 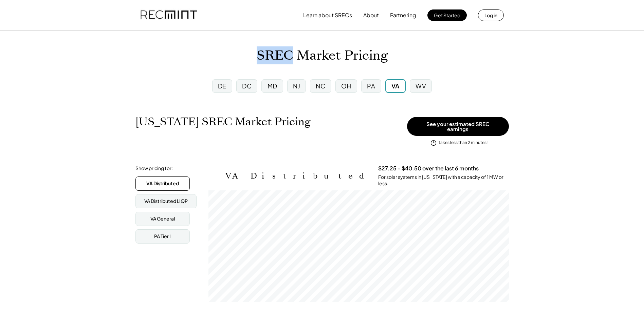 I want to click on button: About, so click(x=371, y=15).